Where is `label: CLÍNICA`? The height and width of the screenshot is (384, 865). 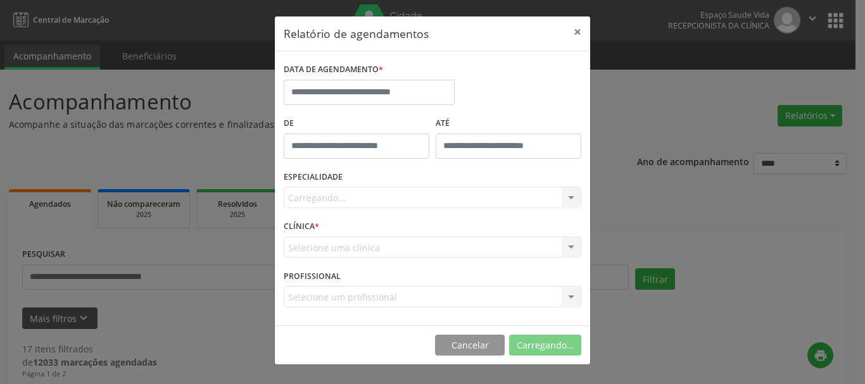
label: CLÍNICA is located at coordinates (301, 227).